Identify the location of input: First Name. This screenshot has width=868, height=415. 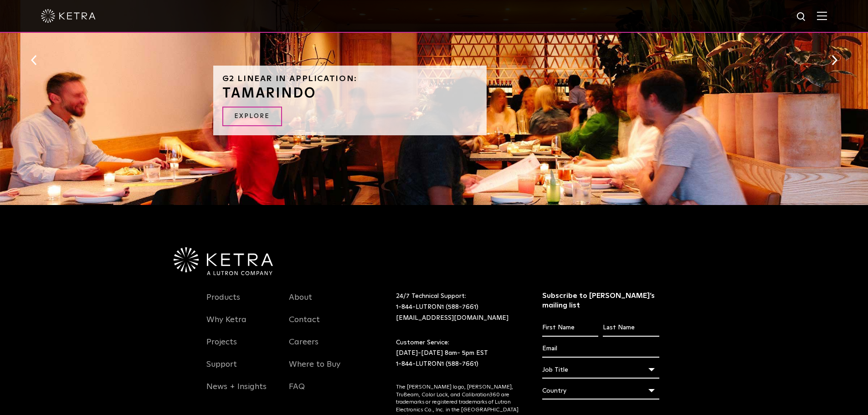
(570, 328).